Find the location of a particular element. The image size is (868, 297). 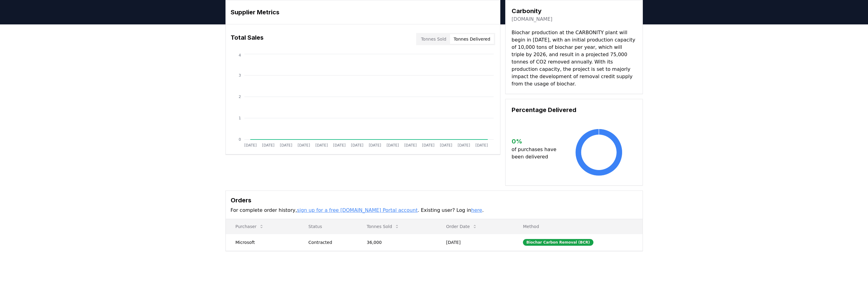

div: Contracted is located at coordinates (330, 243).